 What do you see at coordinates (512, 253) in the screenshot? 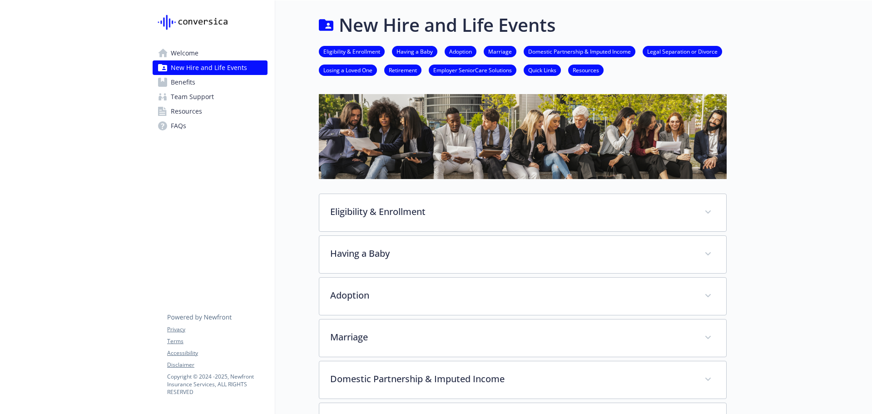
I see `p: Having a Baby` at bounding box center [512, 253].